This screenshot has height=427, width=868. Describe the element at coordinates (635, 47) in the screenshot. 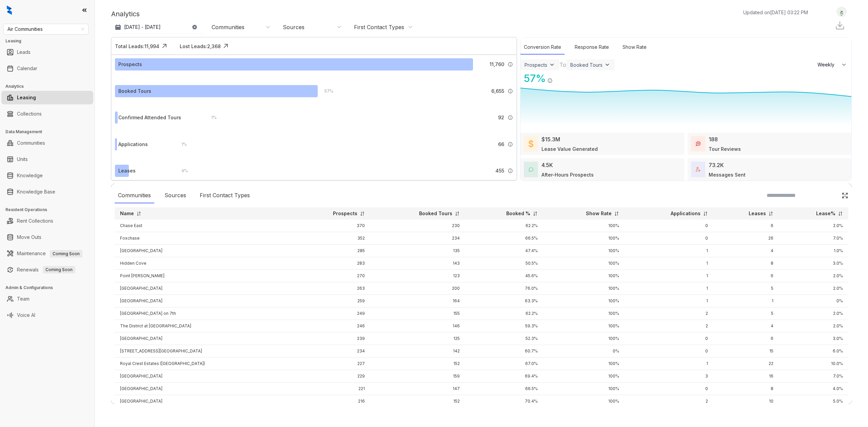

I see `div: Show Rate` at that location.